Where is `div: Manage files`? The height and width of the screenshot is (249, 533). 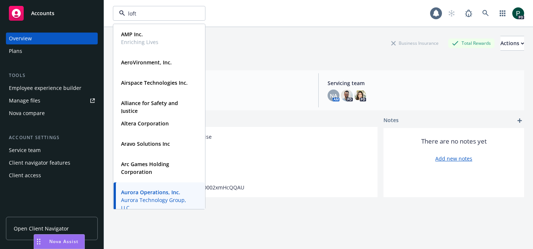 div: Manage files is located at coordinates (24, 101).